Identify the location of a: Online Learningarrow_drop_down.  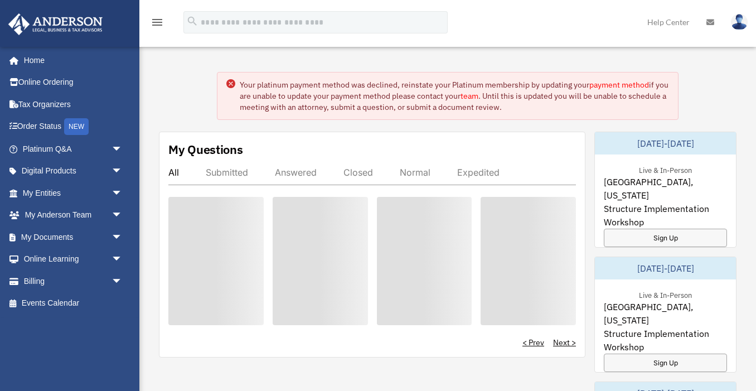
(74, 259).